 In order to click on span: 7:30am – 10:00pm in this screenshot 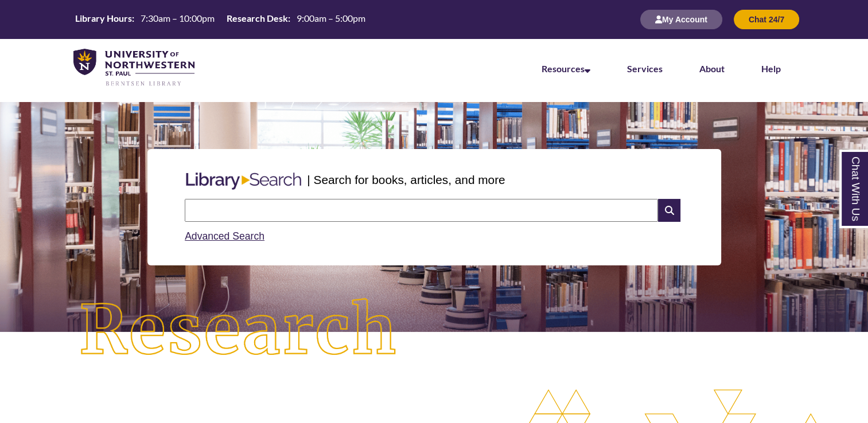, I will do `click(177, 18)`.